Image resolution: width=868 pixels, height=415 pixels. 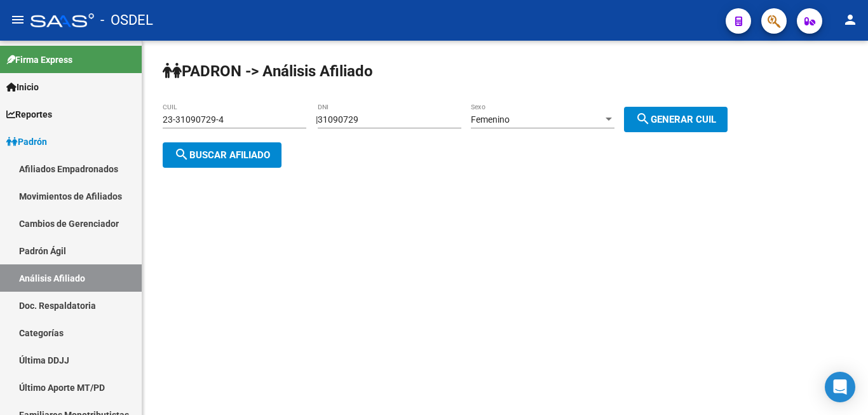 What do you see at coordinates (22, 87) in the screenshot?
I see `span: Inicio` at bounding box center [22, 87].